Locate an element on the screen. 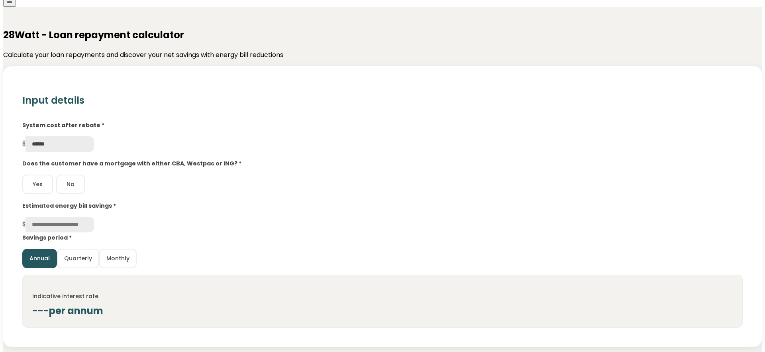  button: Annual is located at coordinates (39, 258).